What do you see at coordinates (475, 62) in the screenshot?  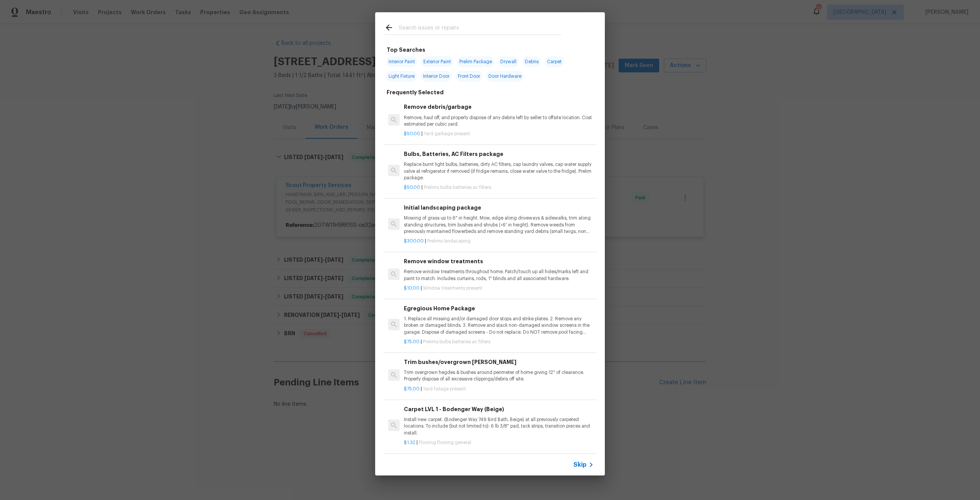 I see `span: Prelim Package` at bounding box center [475, 62].